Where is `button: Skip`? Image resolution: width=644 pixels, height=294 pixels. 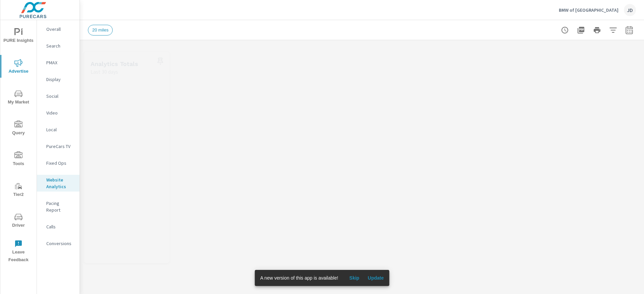 button: Skip is located at coordinates (354, 278).